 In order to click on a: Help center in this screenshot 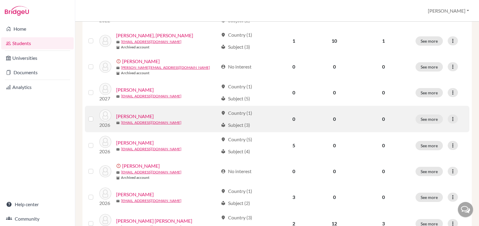, I will do `click(37, 205)`.